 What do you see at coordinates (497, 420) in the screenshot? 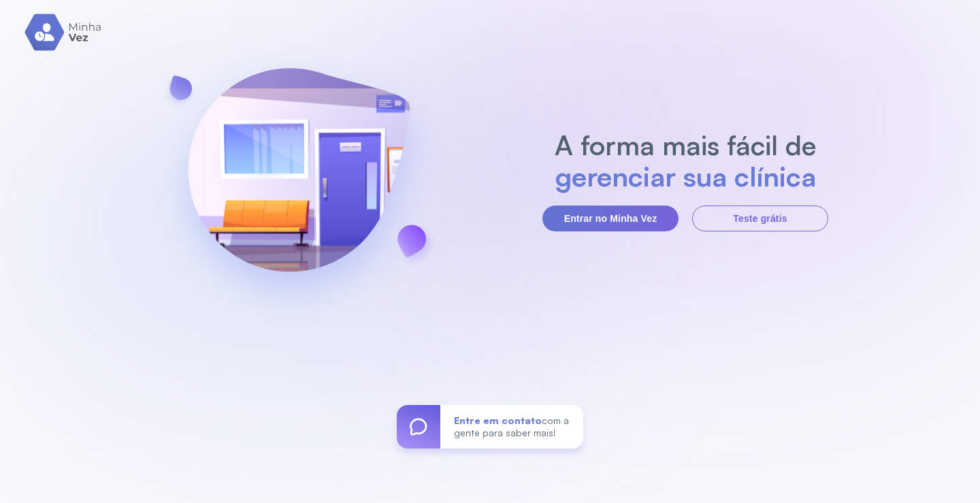
I see `span: Entre em contato` at bounding box center [497, 420].